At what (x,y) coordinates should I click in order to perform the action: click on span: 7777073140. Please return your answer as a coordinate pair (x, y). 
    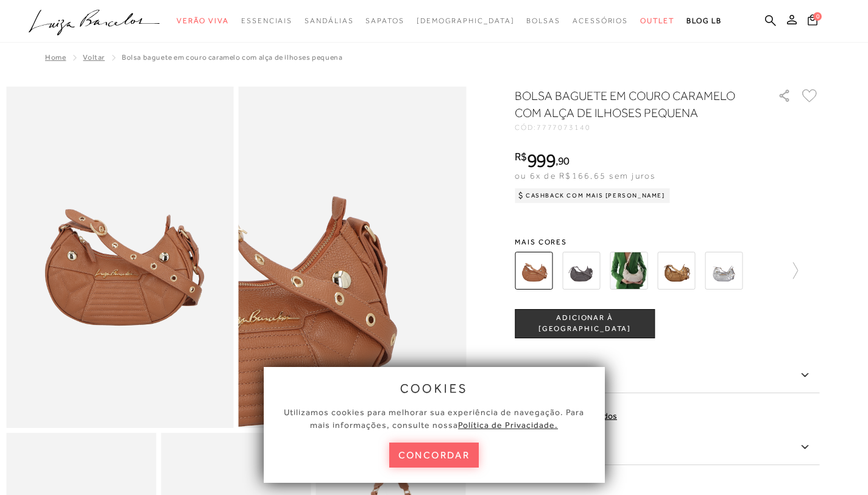
    Looking at the image, I should click on (563, 127).